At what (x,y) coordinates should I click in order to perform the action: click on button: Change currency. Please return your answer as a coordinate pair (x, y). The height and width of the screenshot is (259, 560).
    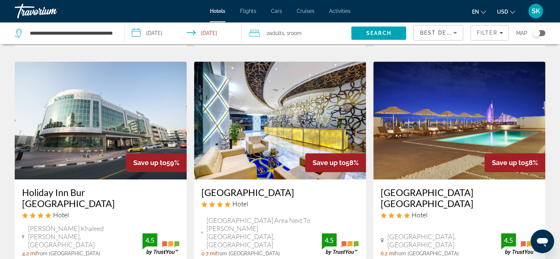
    Looking at the image, I should click on (506, 11).